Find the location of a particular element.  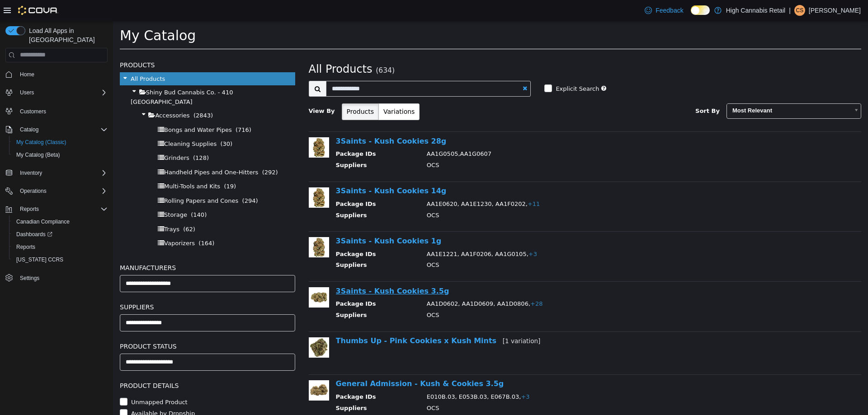

a: My Catalog (Classic) is located at coordinates (41, 142).